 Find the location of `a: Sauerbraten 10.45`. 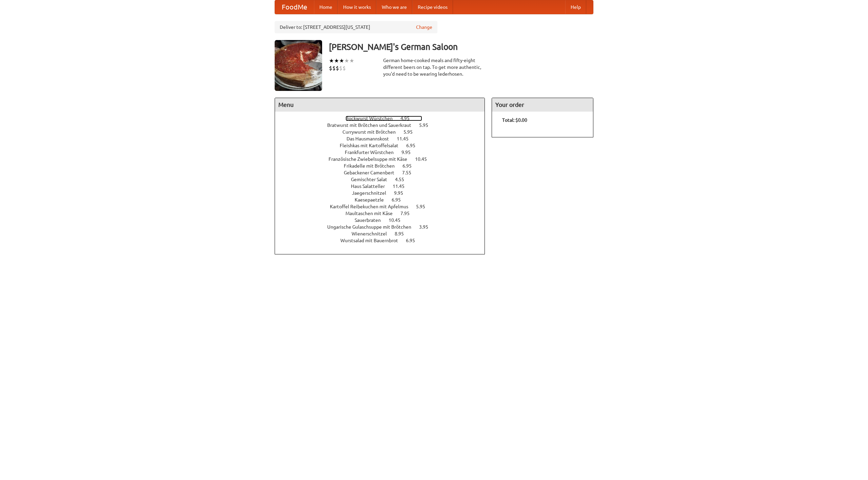

a: Sauerbraten 10.45 is located at coordinates (383, 220).